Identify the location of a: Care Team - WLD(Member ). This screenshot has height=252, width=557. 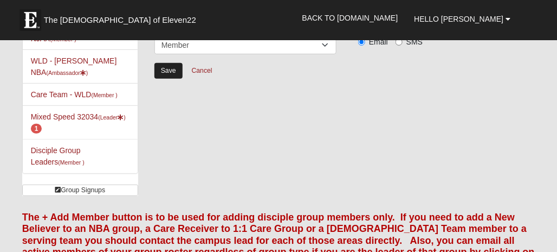
(74, 94).